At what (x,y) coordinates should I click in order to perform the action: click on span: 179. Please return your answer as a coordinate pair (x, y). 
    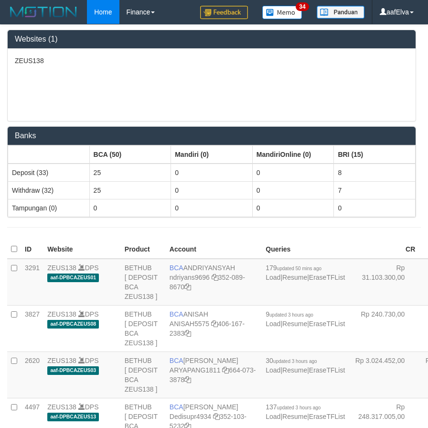
    Looking at the image, I should click on (293, 268).